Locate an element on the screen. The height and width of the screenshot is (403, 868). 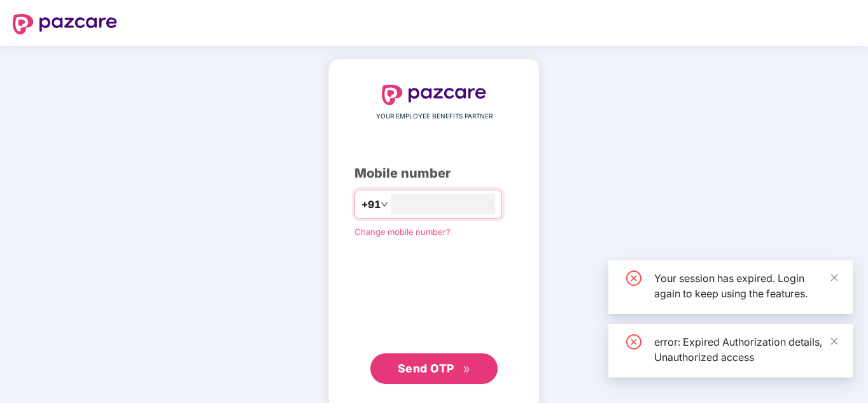
span: Send OTP is located at coordinates (426, 368).